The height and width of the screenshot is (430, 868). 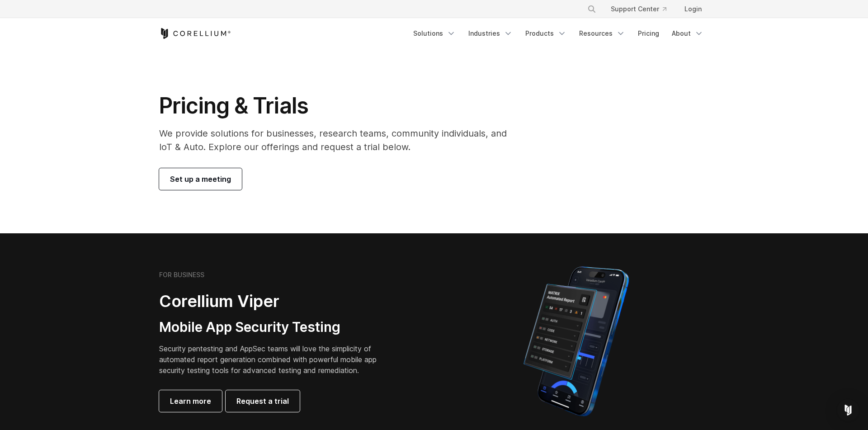 I want to click on span: Set up a meeting, so click(x=200, y=179).